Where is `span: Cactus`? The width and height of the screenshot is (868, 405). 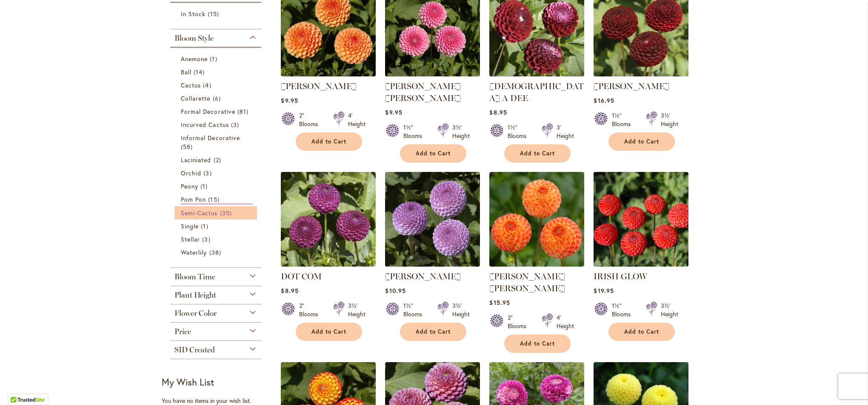
span: Cactus is located at coordinates (190, 85).